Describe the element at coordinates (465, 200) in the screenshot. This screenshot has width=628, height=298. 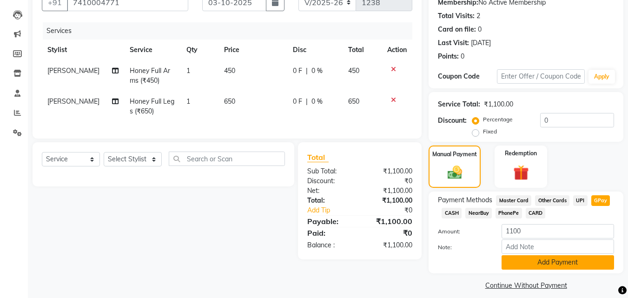
I see `span: Payment Methods` at that location.